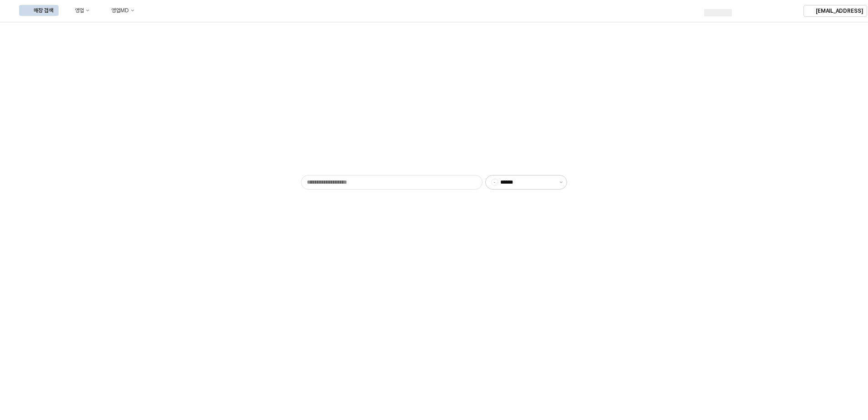 The width and height of the screenshot is (868, 420). What do you see at coordinates (78, 10) in the screenshot?
I see `button: 영업` at bounding box center [78, 10].